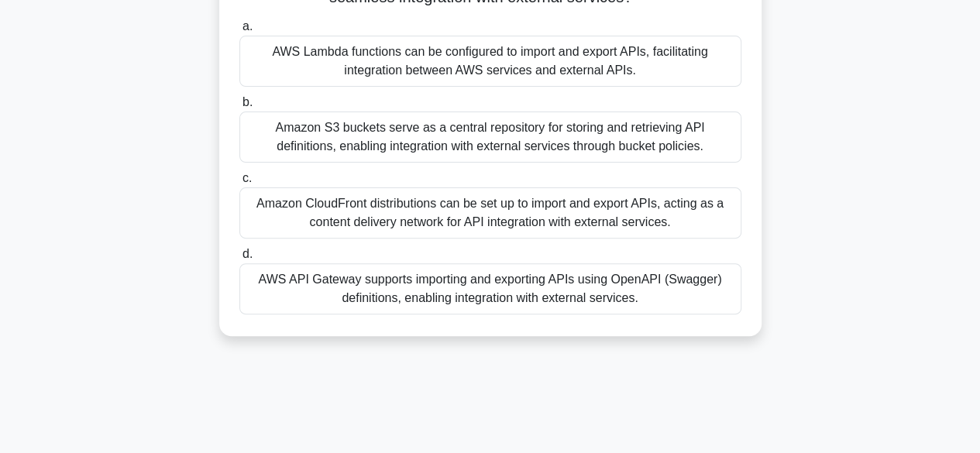 The width and height of the screenshot is (980, 453). Describe the element at coordinates (491, 61) in the screenshot. I see `div: AWS Lambda functions can be configured to import and export APIs, facilitating integration betwee...` at that location.